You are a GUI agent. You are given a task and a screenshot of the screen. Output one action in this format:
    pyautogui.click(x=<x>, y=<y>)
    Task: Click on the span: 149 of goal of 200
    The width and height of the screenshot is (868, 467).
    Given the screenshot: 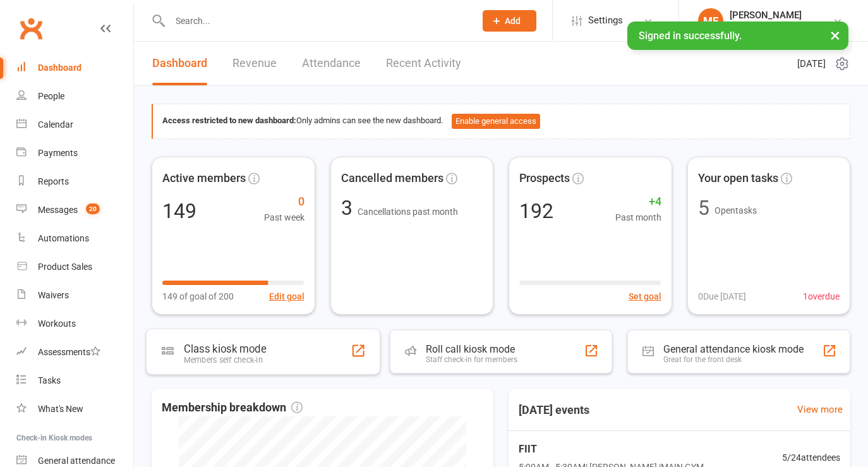 What is the action you would take?
    pyautogui.click(x=197, y=296)
    